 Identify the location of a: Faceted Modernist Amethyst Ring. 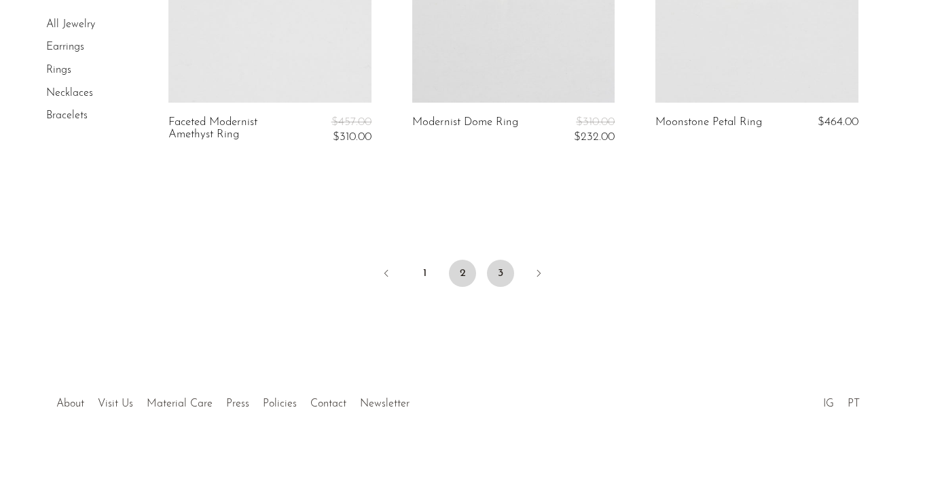
(235, 130).